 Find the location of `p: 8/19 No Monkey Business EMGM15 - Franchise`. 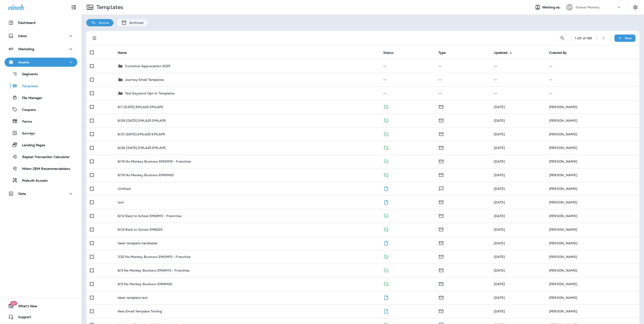

p: 8/19 No Monkey Business EMGM15 - Franchise is located at coordinates (154, 162).